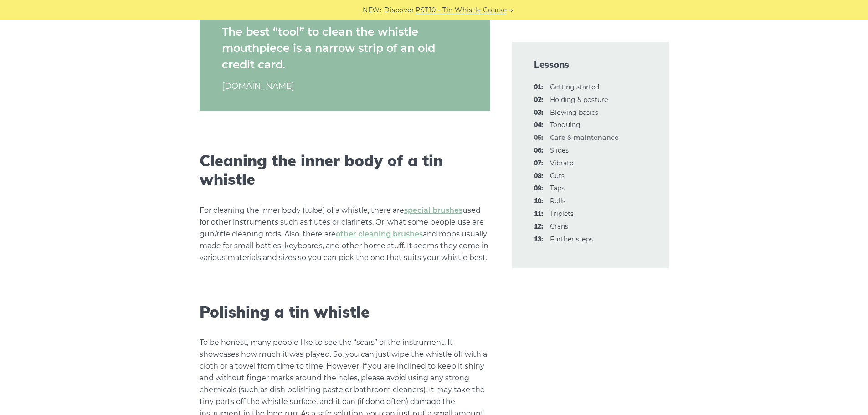 The image size is (868, 415). What do you see at coordinates (559, 150) in the screenshot?
I see `a: 06:Slides` at bounding box center [559, 150].